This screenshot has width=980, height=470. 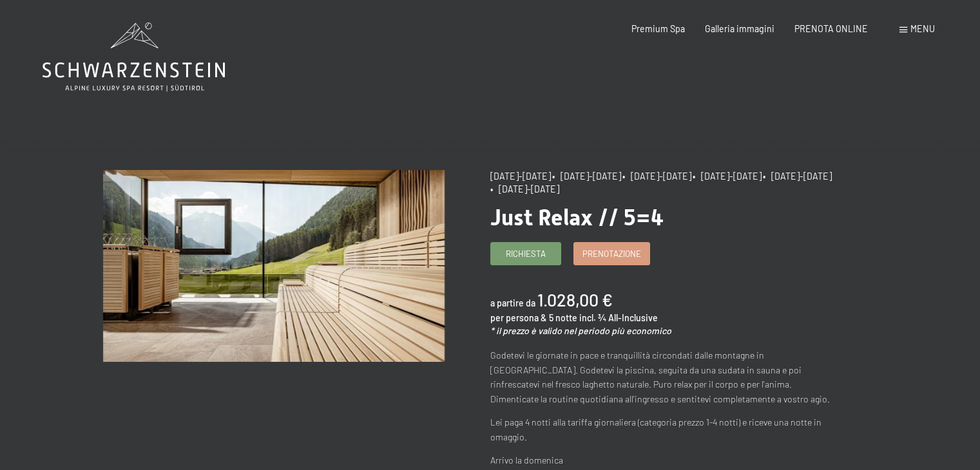 What do you see at coordinates (740, 29) in the screenshot?
I see `a: Galleria immagini` at bounding box center [740, 29].